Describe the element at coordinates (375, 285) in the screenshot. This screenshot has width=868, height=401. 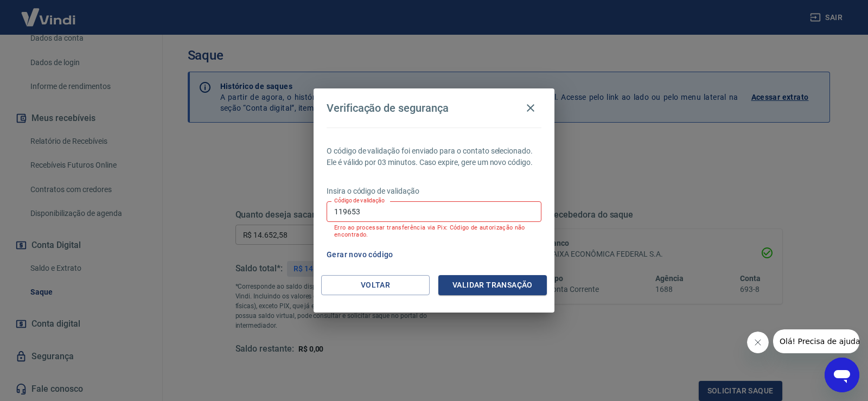
I see `button: Voltar` at that location.